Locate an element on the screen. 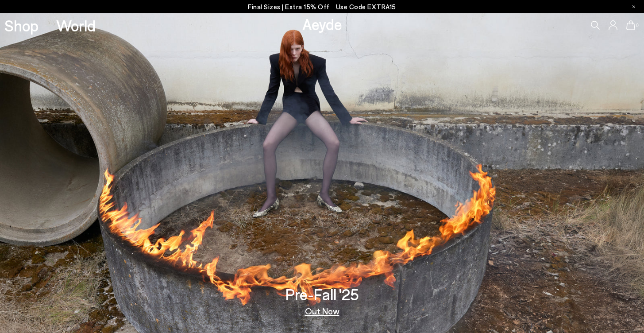 The image size is (644, 333). a: Out Now is located at coordinates (322, 311).